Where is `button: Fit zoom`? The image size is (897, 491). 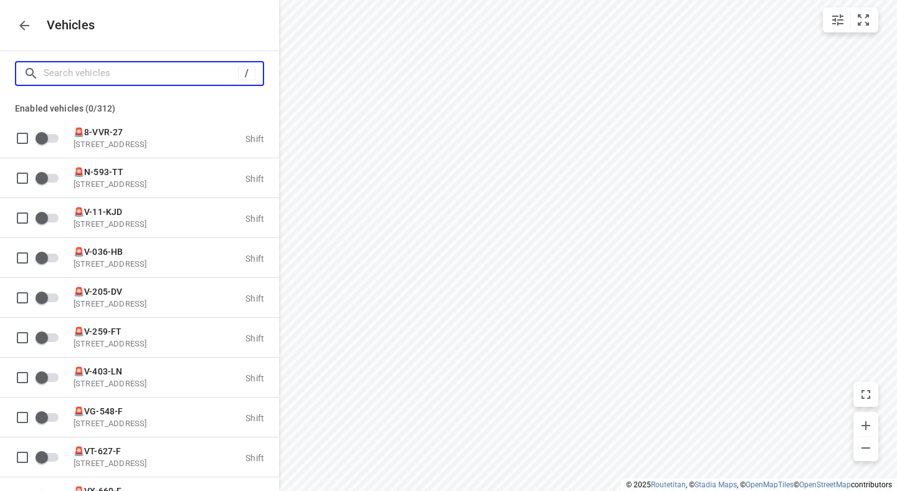
button: Fit zoom is located at coordinates (863, 20).